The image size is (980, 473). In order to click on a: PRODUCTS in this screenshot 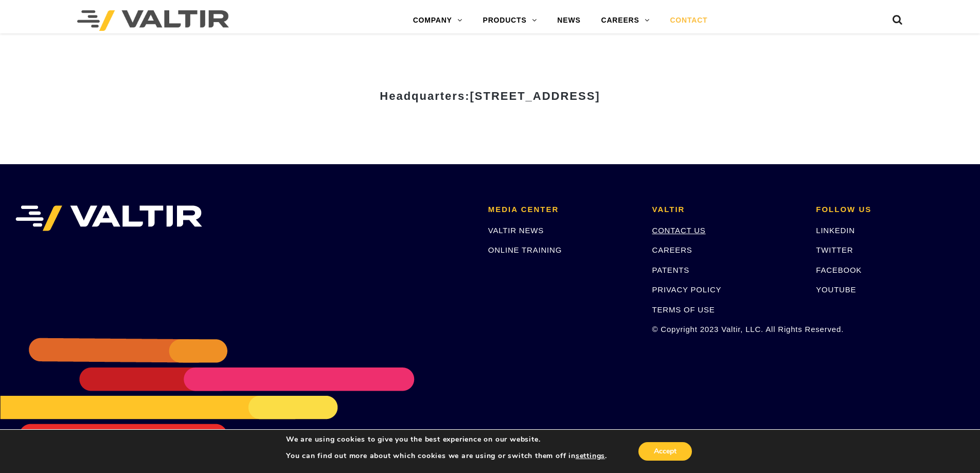, I will do `click(510, 21)`.